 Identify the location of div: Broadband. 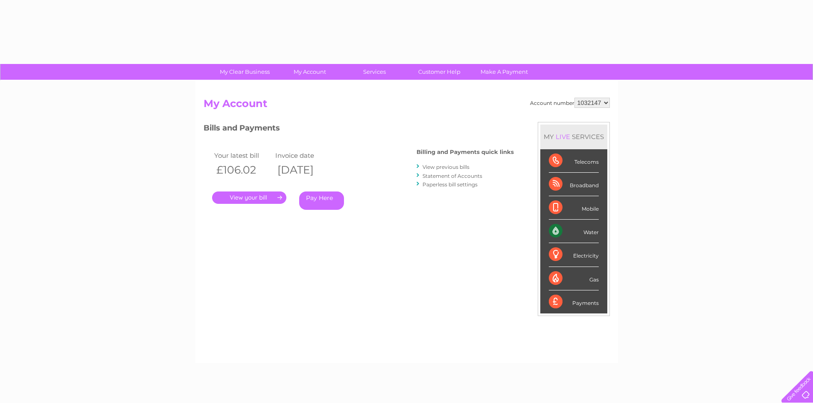
(573, 184).